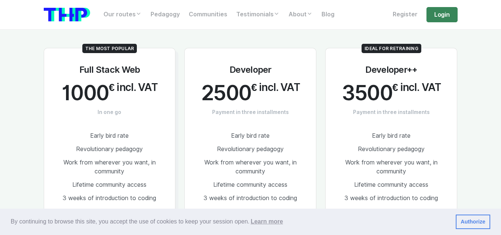 Image resolution: width=501 pixels, height=235 pixels. I want to click on font: Ideal for retraining, so click(391, 48).